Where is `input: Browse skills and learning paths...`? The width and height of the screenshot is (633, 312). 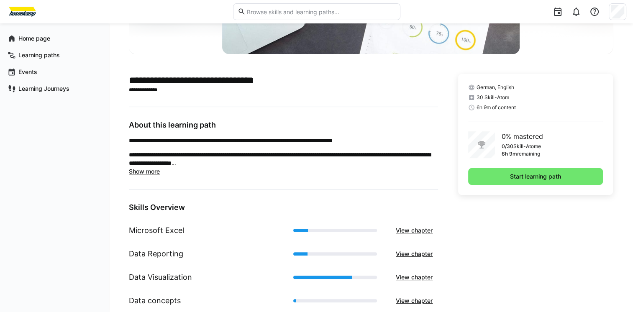 input: Browse skills and learning paths... is located at coordinates (321, 12).